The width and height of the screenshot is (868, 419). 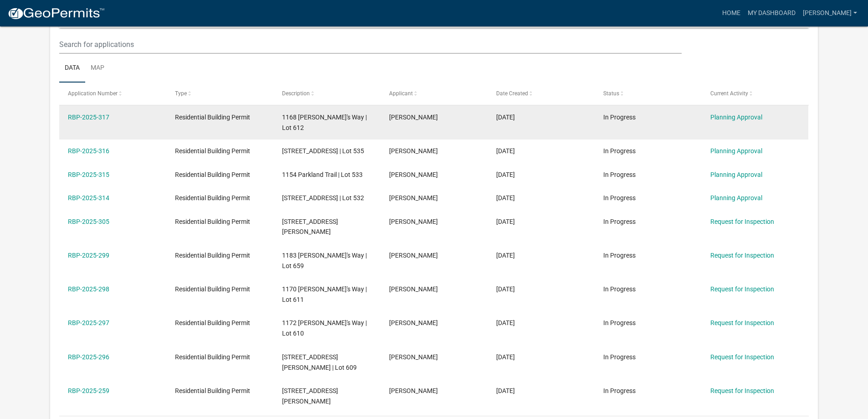 What do you see at coordinates (88, 117) in the screenshot?
I see `a: RBP-2025-317` at bounding box center [88, 117].